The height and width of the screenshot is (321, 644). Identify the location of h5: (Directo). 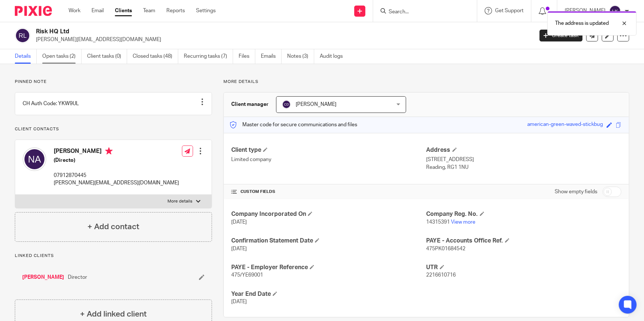
(116, 160).